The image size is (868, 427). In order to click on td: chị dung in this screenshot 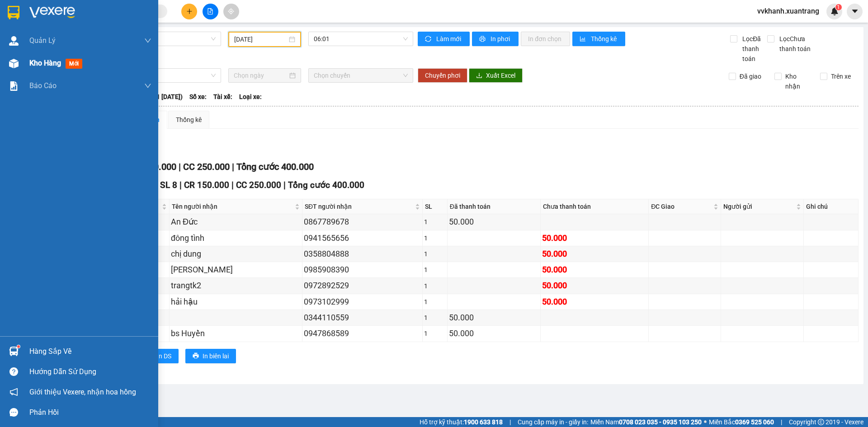, I will do `click(236, 254)`.